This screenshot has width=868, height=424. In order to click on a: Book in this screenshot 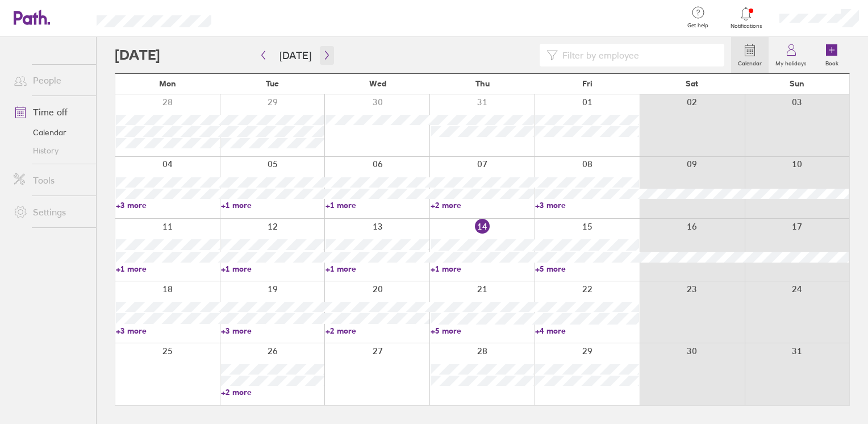, I will do `click(831, 55)`.